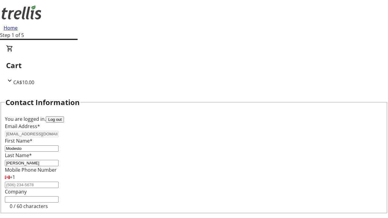 The image size is (388, 218). I want to click on div: You are logged in., so click(194, 119).